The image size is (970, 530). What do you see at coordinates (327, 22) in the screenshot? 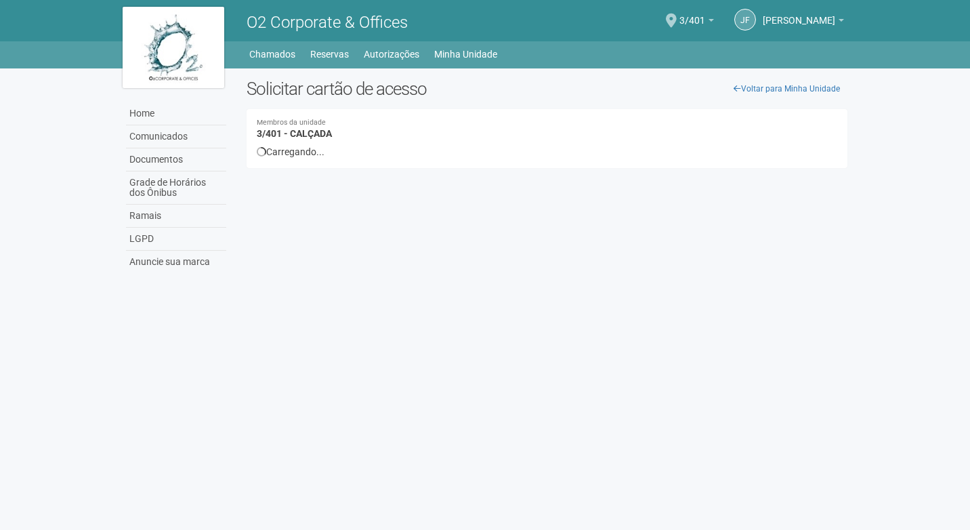
I see `span: O2 Corporate & Offices` at bounding box center [327, 22].